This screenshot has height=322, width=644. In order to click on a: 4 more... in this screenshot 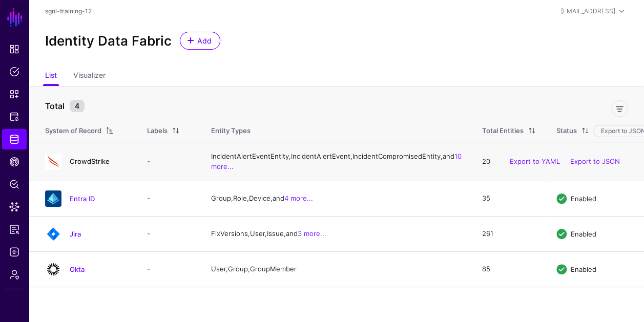, I will do `click(299, 198)`.